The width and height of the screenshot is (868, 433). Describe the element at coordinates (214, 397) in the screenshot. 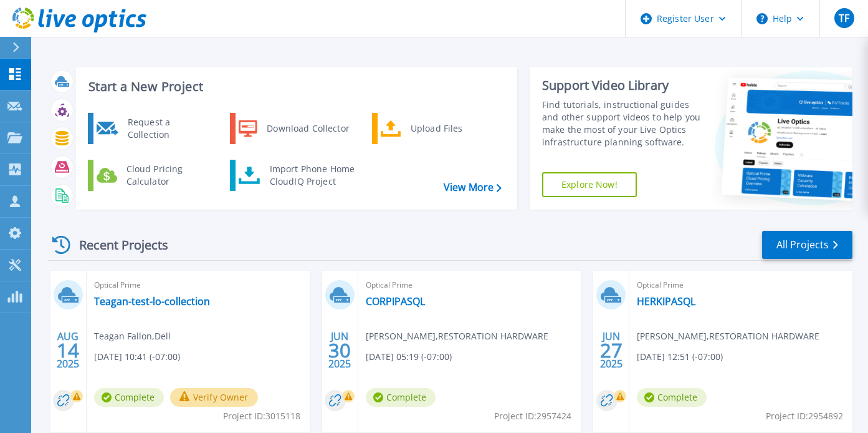

I see `button: Verify Owner` at that location.